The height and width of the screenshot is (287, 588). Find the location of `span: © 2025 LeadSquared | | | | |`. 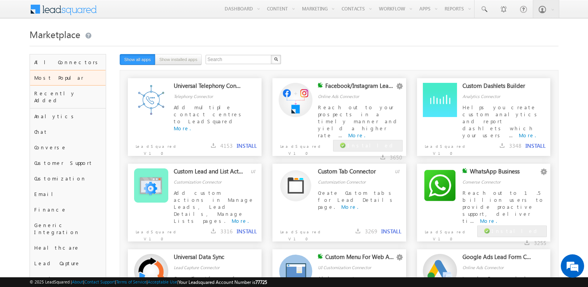

span: © 2025 LeadSquared | | | | | is located at coordinates (148, 282).